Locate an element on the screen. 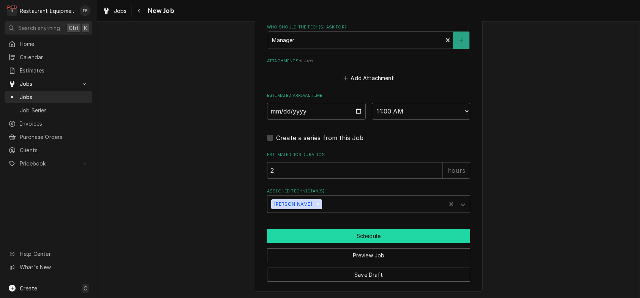 The image size is (640, 298). a: Estimates is located at coordinates (48, 70).